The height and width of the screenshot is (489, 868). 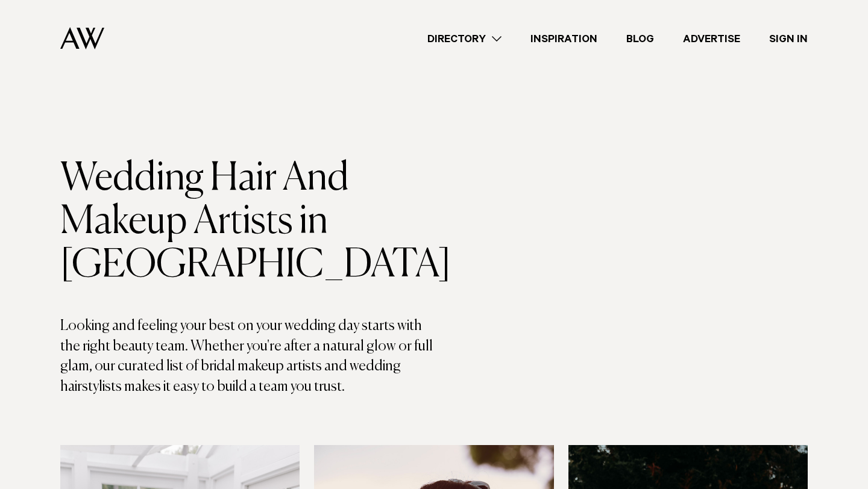 What do you see at coordinates (788, 38) in the screenshot?
I see `a: Sign In` at bounding box center [788, 38].